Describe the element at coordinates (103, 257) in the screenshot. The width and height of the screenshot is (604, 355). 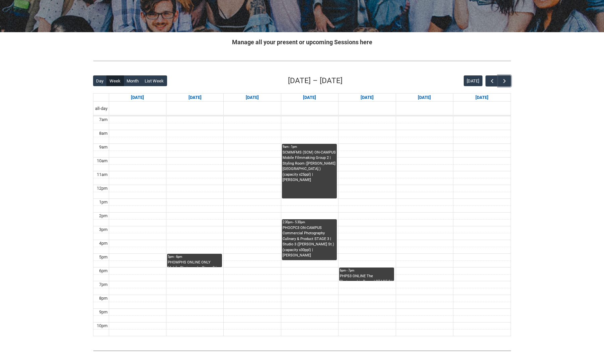
I see `div: 5pm` at that location.